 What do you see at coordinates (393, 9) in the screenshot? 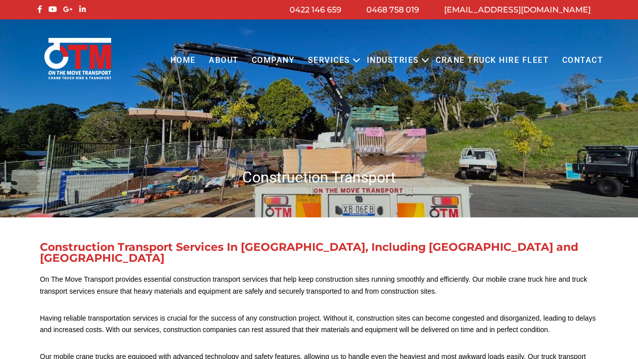
I see `a: 0468 758 019` at bounding box center [393, 9].